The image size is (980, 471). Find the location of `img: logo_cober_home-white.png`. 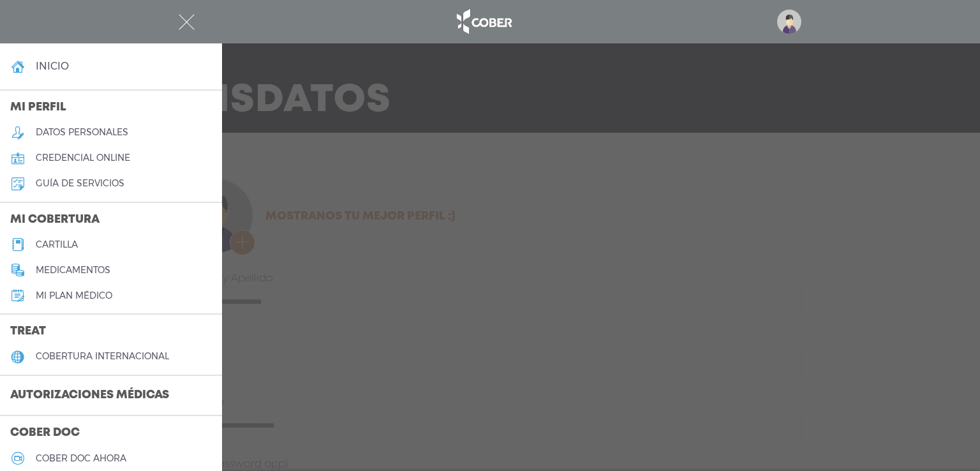

img: logo_cober_home-white.png is located at coordinates (483, 22).